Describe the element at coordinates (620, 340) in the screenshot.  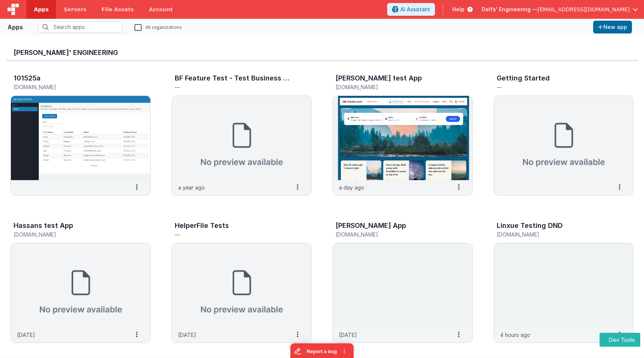
I see `button: Dev Tools` at that location.